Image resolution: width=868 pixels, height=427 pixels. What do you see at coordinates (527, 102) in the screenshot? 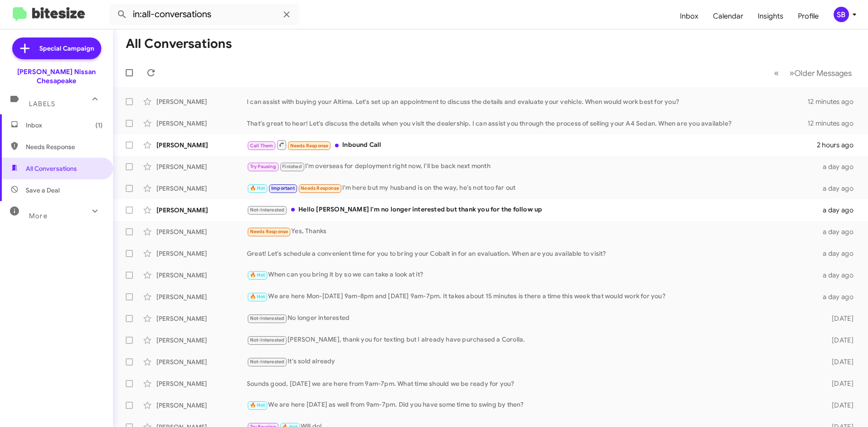
I see `div: I can assist with buying your Altima. Let's set up an appointment to discuss the details and eval...` at bounding box center [527, 102].